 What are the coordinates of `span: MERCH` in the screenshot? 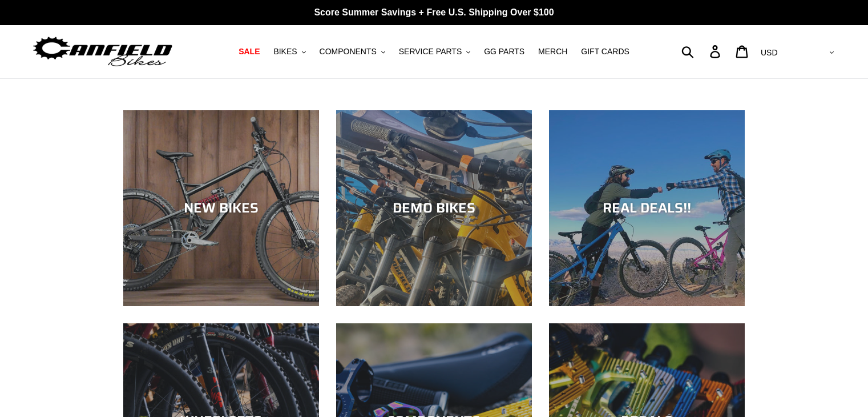 It's located at (552, 51).